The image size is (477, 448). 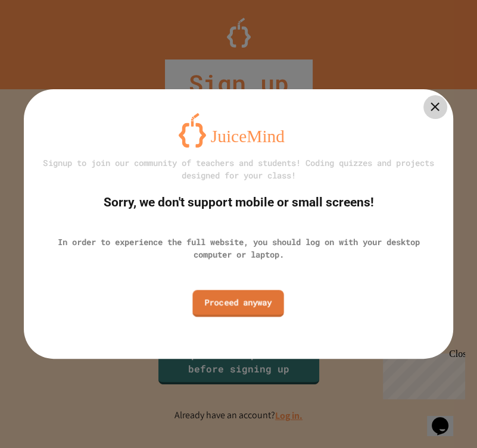 What do you see at coordinates (238, 131) in the screenshot?
I see `img: logo-orange.svg` at bounding box center [238, 131].